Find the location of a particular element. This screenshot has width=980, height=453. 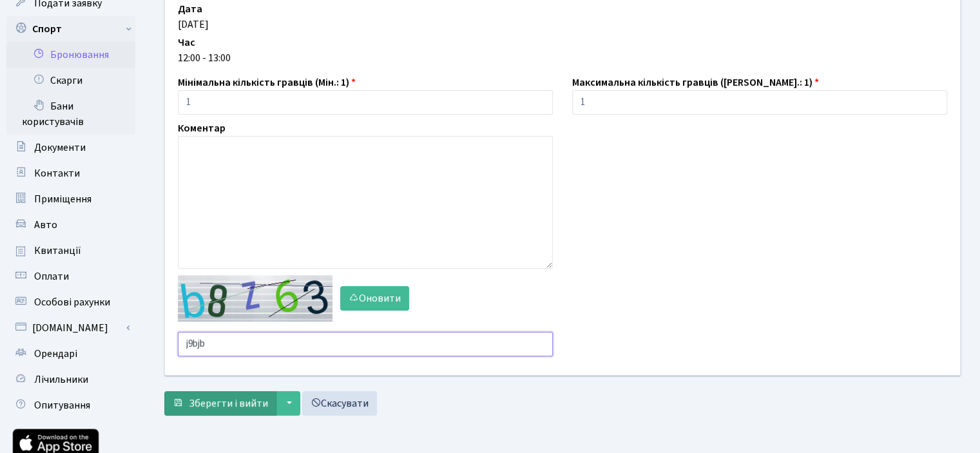

label: Дата is located at coordinates (190, 9).